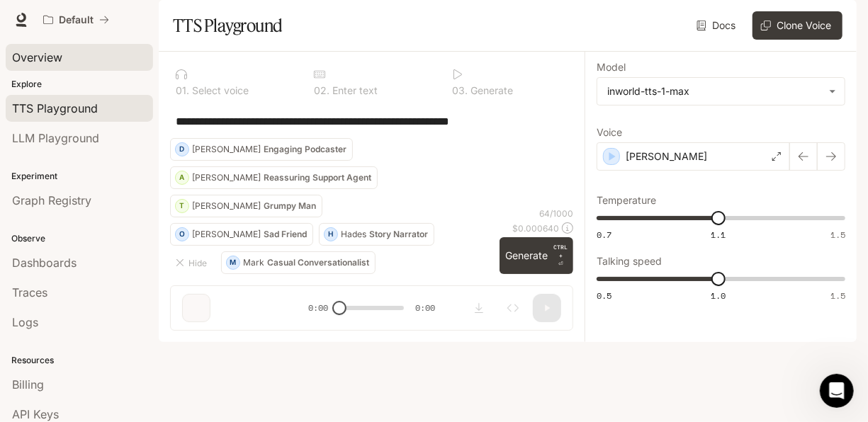  What do you see at coordinates (317, 178) in the screenshot?
I see `p: Reassuring Support Agent` at bounding box center [317, 178].